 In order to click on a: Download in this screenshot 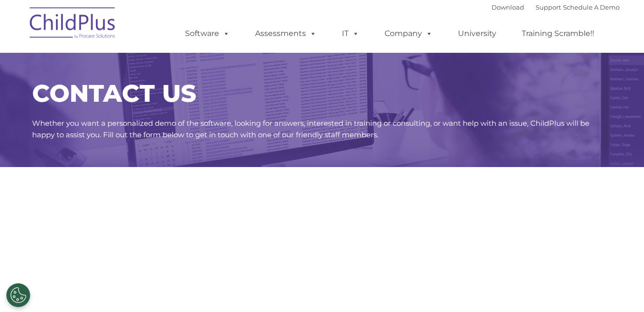, I will do `click(508, 7)`.